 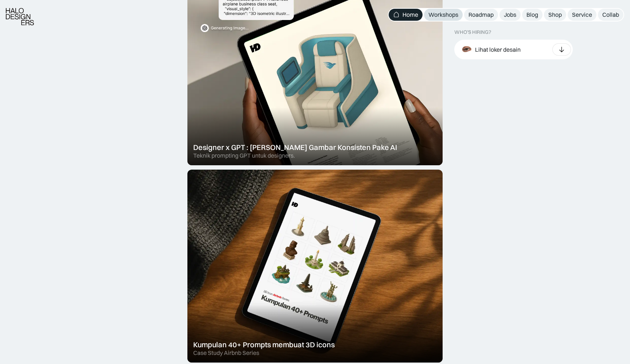 I want to click on div: Collab, so click(x=611, y=15).